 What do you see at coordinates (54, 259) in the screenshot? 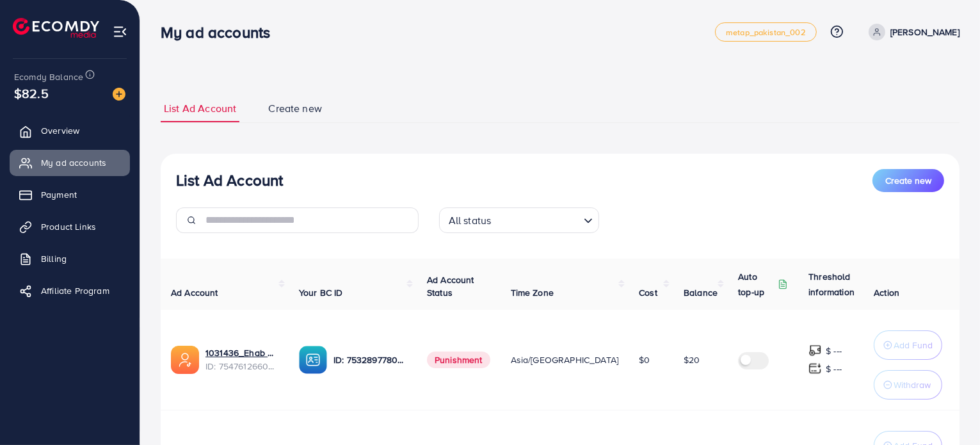
I see `span: Billing` at bounding box center [54, 259].